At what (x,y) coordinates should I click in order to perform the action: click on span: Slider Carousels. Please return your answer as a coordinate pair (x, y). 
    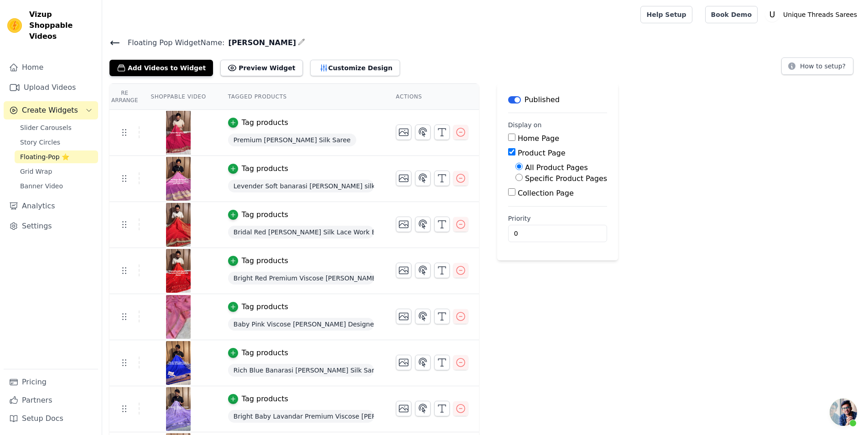
    Looking at the image, I should click on (46, 128).